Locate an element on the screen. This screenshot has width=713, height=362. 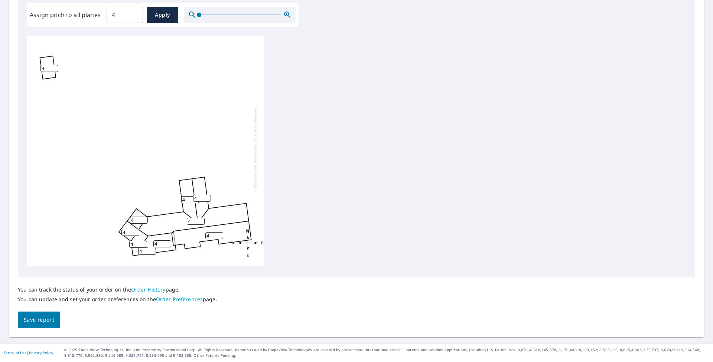
a: Order History is located at coordinates (148, 290).